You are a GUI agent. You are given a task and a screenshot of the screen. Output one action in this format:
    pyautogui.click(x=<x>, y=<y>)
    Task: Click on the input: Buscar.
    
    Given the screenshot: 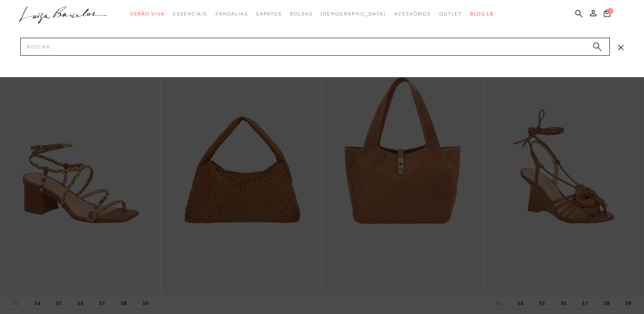 What is the action you would take?
    pyautogui.click(x=315, y=47)
    